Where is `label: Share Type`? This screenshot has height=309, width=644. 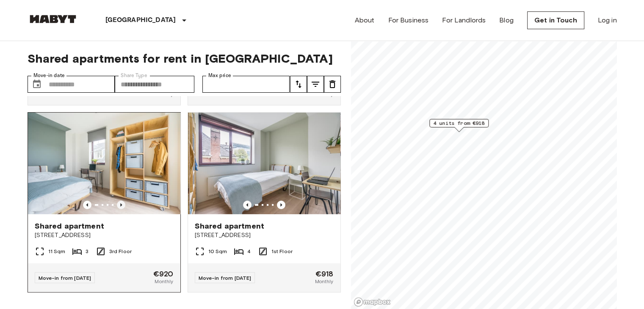 label: Share Type is located at coordinates (134, 75).